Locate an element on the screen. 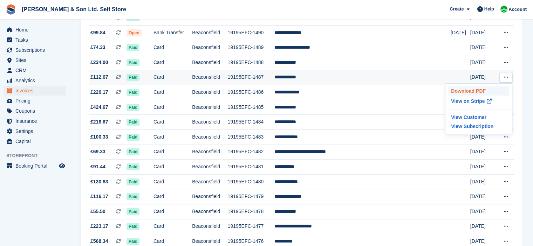 This screenshot has width=533, height=246. span: £116.17 is located at coordinates (99, 197).